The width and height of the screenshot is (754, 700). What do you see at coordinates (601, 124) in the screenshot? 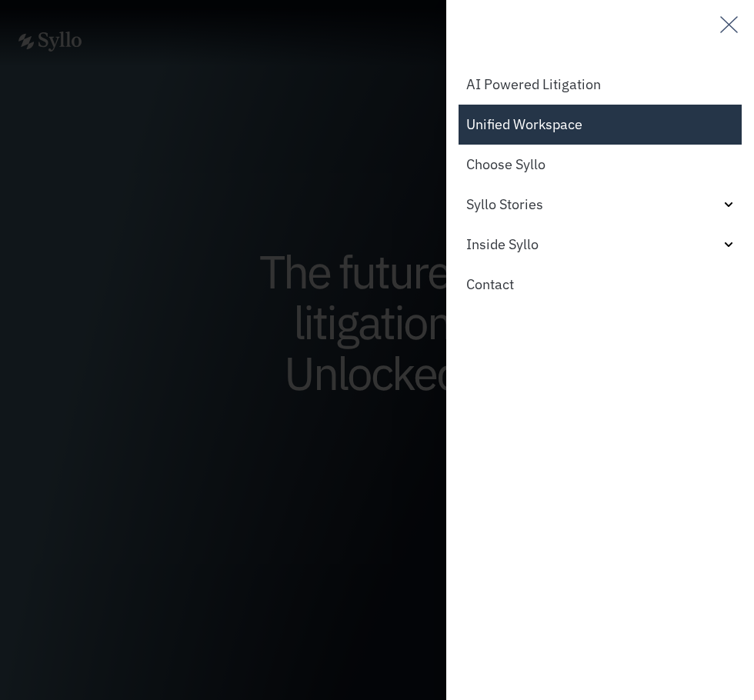
I see `a: Unified Workspace` at bounding box center [601, 124].